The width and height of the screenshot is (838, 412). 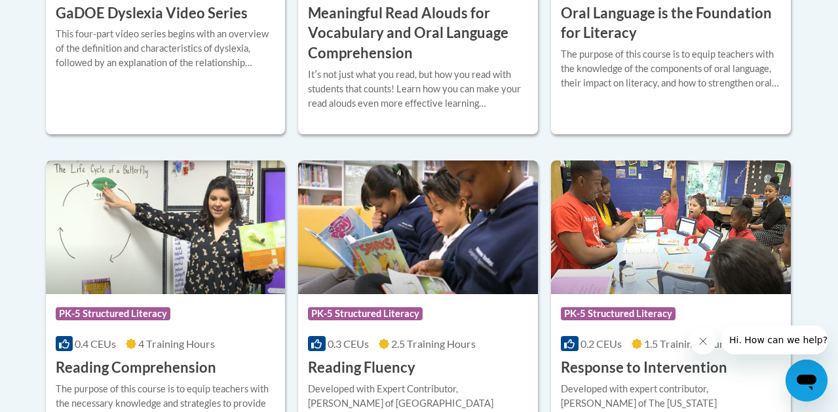 What do you see at coordinates (95, 343) in the screenshot?
I see `span: 0.4 CEUs` at bounding box center [95, 343].